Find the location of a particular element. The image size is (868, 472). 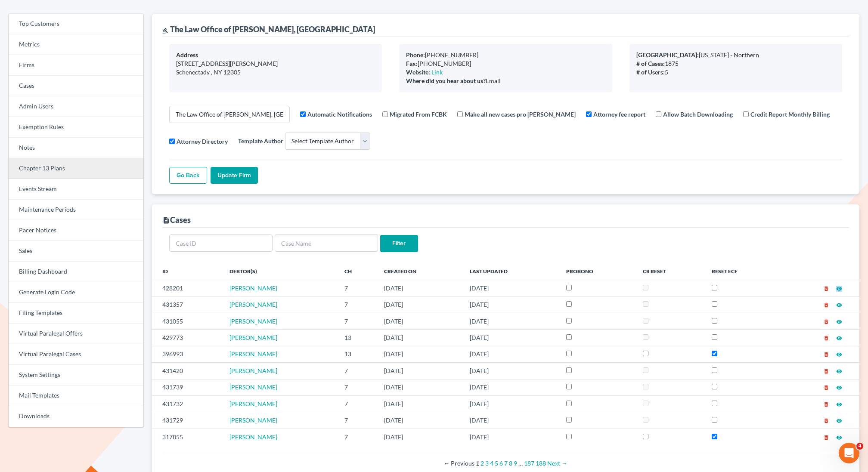

label: Allow Batch Downloading is located at coordinates (698, 114).